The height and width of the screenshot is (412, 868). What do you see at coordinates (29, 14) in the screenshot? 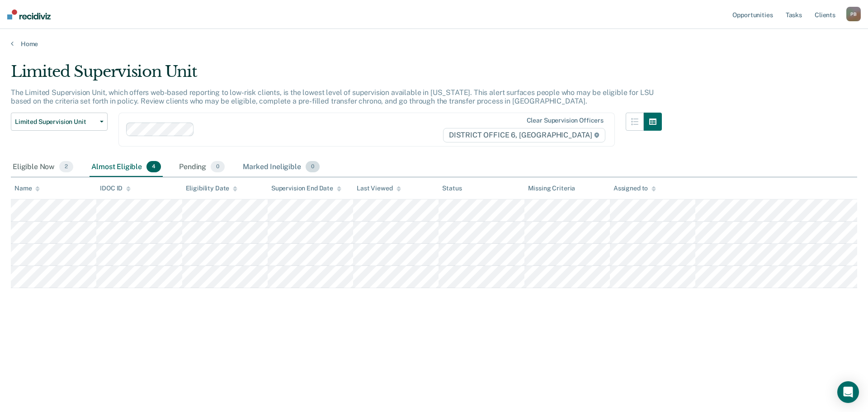
I see `img: Recidiviz` at bounding box center [29, 14].